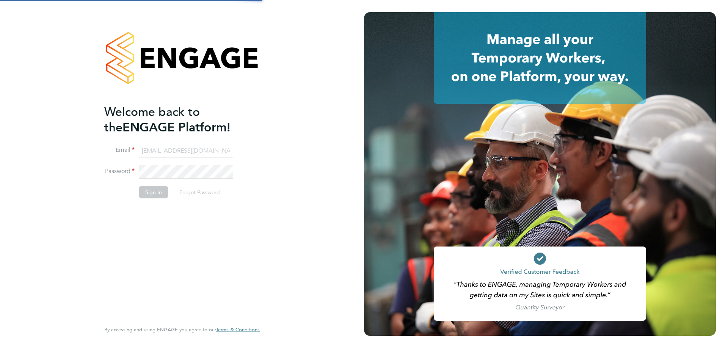 The height and width of the screenshot is (348, 728). What do you see at coordinates (119, 150) in the screenshot?
I see `label: Email` at bounding box center [119, 150].